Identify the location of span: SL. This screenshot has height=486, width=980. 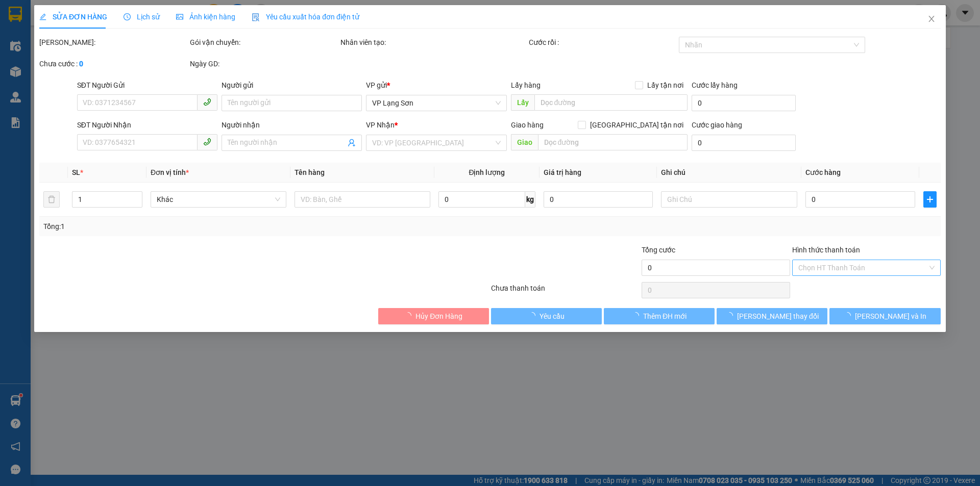
(76, 173).